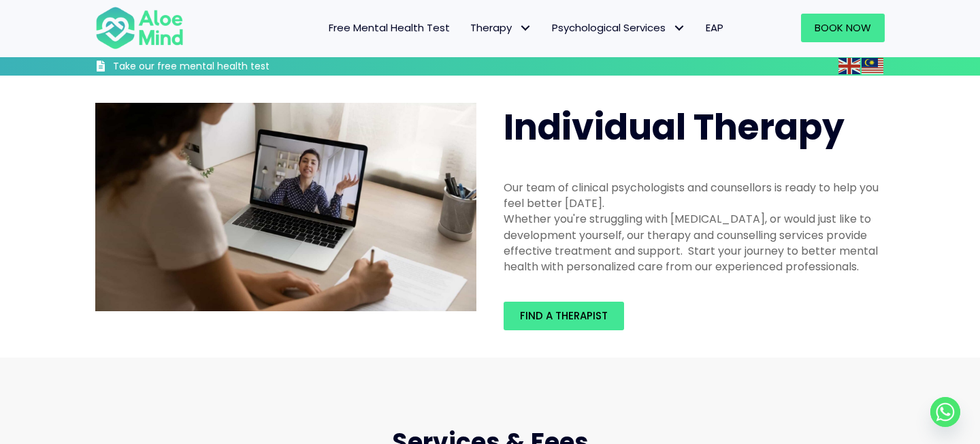  Describe the element at coordinates (842, 28) in the screenshot. I see `a: Book Now` at that location.